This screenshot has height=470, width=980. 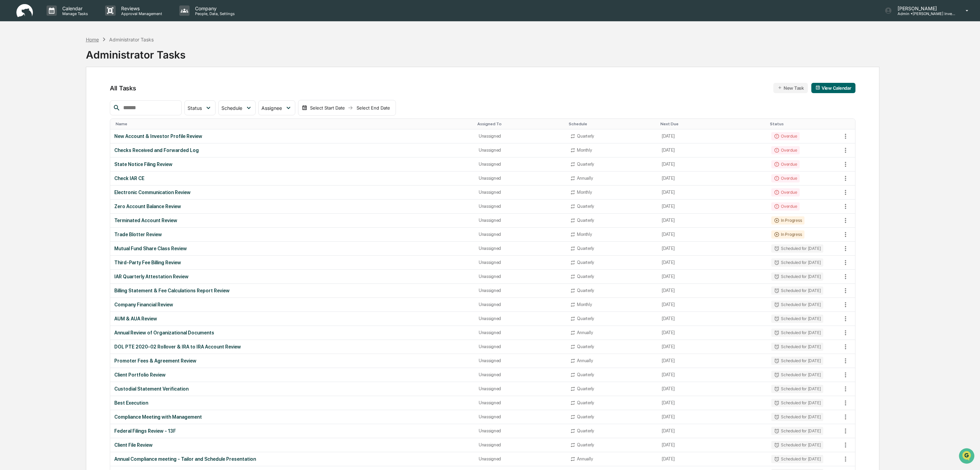 What do you see at coordinates (92, 39) in the screenshot?
I see `div: Home` at bounding box center [92, 39].